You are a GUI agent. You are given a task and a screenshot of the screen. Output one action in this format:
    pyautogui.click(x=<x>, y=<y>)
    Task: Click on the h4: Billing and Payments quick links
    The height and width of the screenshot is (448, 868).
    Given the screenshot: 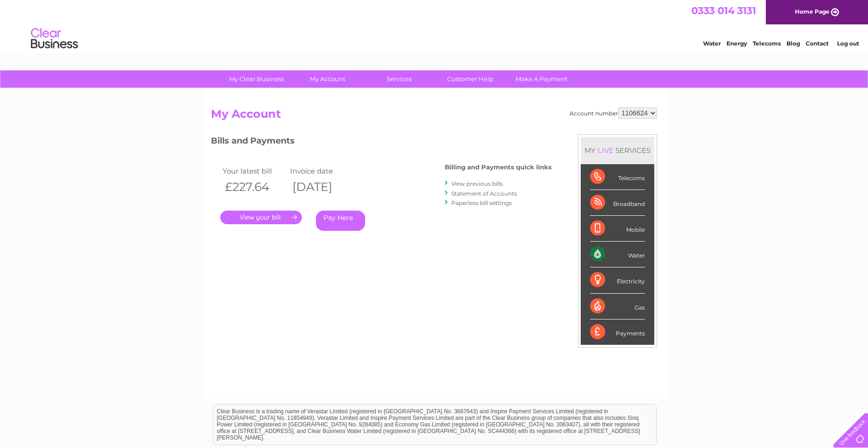 What is the action you would take?
    pyautogui.click(x=498, y=167)
    